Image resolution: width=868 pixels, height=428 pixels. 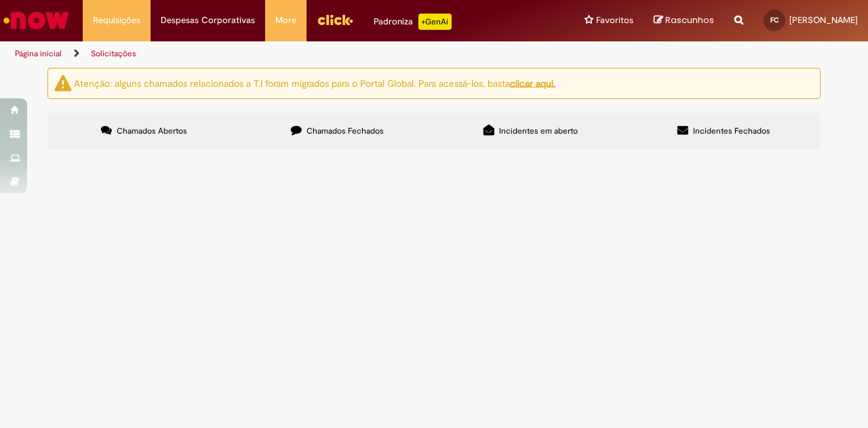 What do you see at coordinates (533, 82) in the screenshot?
I see `u: clicar aqui.` at bounding box center [533, 82].